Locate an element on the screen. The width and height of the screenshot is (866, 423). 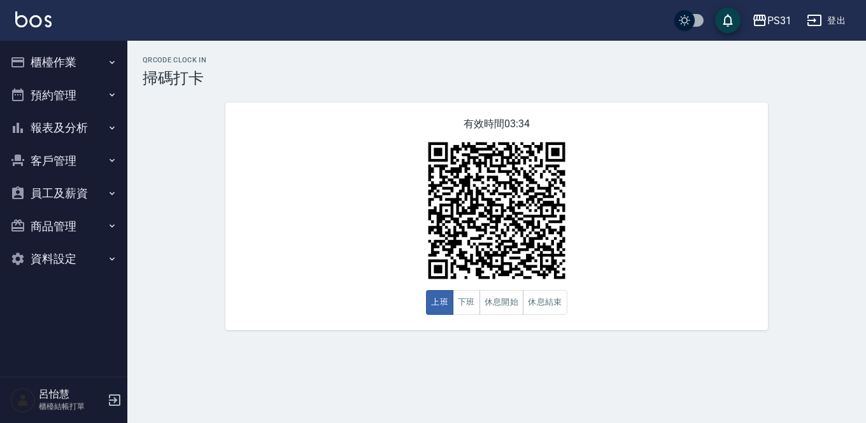
img: Person is located at coordinates (23, 401).